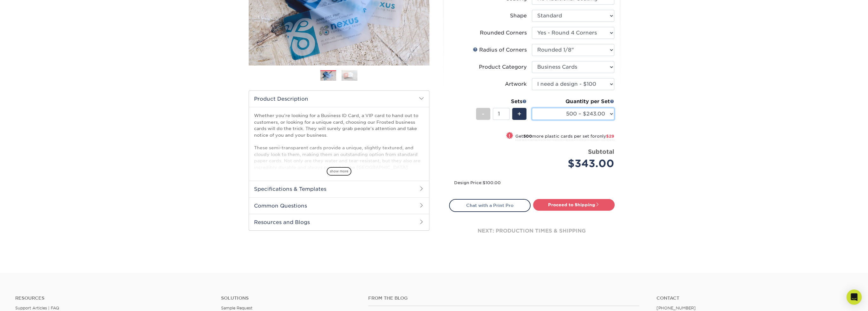 The height and width of the screenshot is (311, 868). I want to click on strong: 500, so click(528, 136).